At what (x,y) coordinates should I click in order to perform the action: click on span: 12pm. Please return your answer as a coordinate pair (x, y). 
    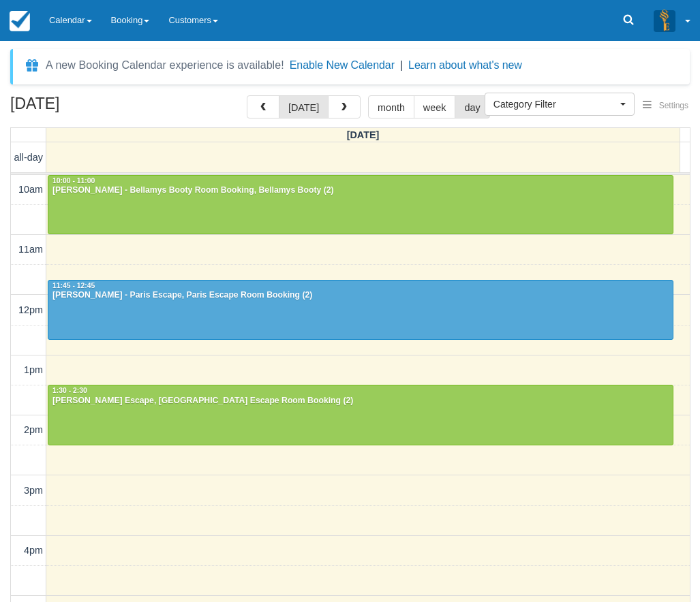
    Looking at the image, I should click on (31, 310).